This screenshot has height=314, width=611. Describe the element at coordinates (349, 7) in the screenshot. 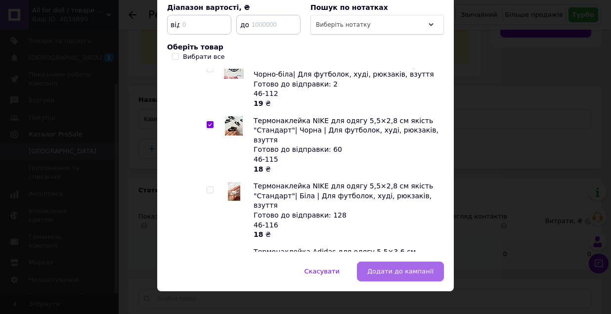

I see `span: Пошук по нотатках` at that location.